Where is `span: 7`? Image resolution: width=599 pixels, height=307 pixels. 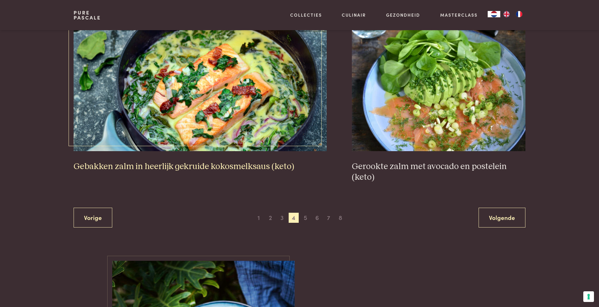
span: 7 is located at coordinates (329, 218).